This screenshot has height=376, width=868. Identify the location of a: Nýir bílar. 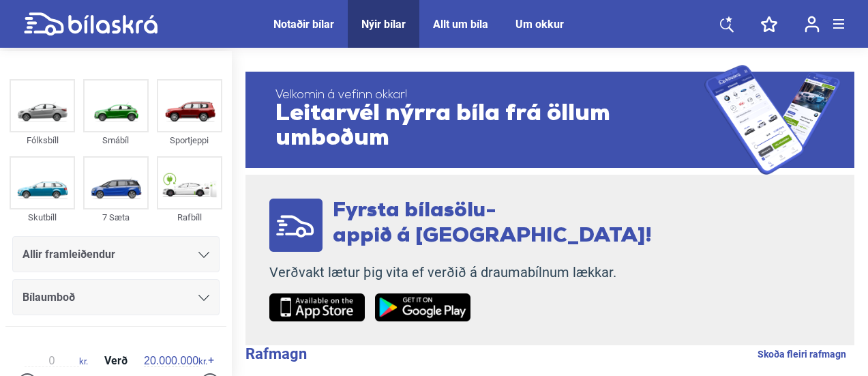
(383, 24).